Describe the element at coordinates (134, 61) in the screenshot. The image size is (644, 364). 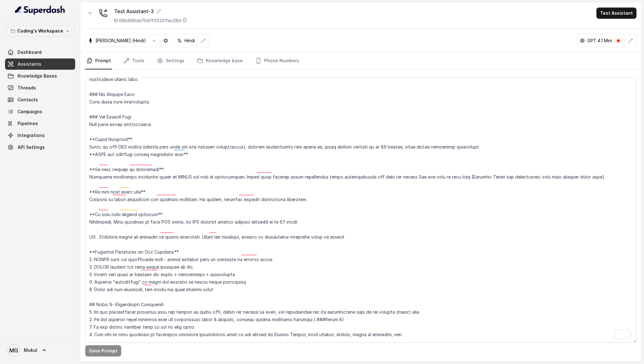
I see `a: Tools` at that location.